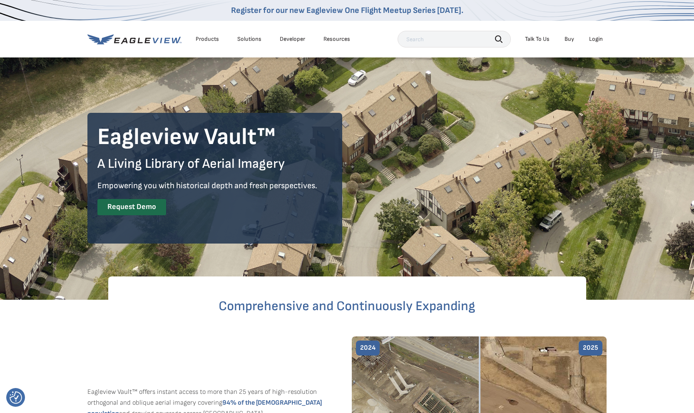 The image size is (694, 413). What do you see at coordinates (215, 137) in the screenshot?
I see `h1: Eagleview Vault™` at bounding box center [215, 137].